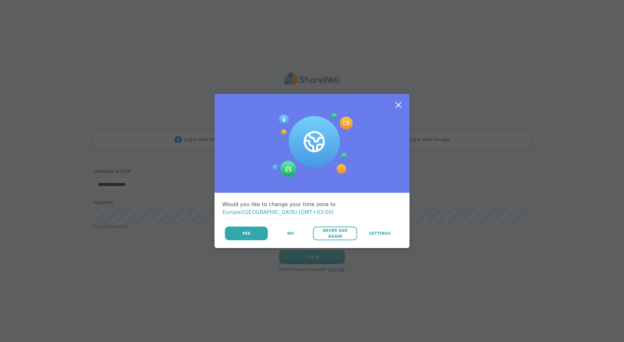 The width and height of the screenshot is (624, 342). What do you see at coordinates (380, 233) in the screenshot?
I see `span: Settings` at bounding box center [380, 233].